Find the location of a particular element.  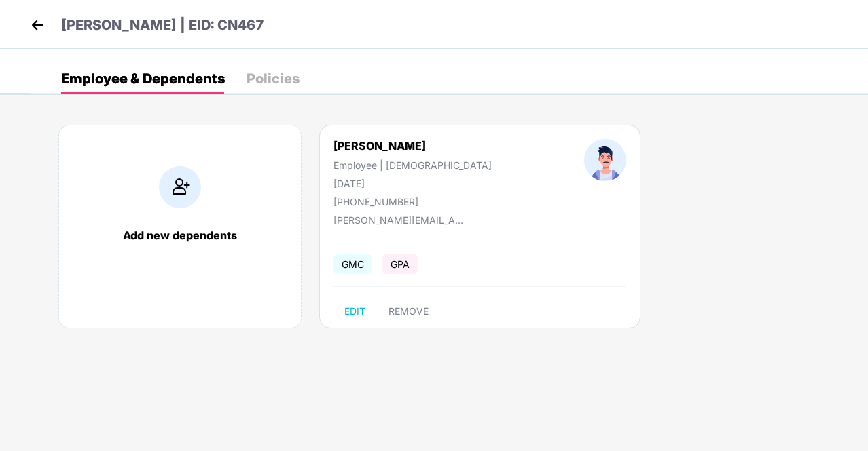

button: EDIT is located at coordinates (355, 311).